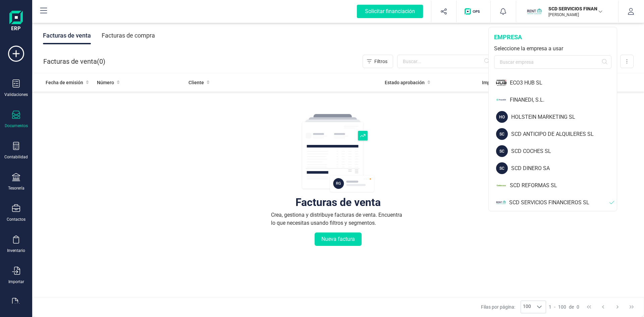 This screenshot has width=644, height=317. I want to click on input: Buscar empresa, so click(553, 62).